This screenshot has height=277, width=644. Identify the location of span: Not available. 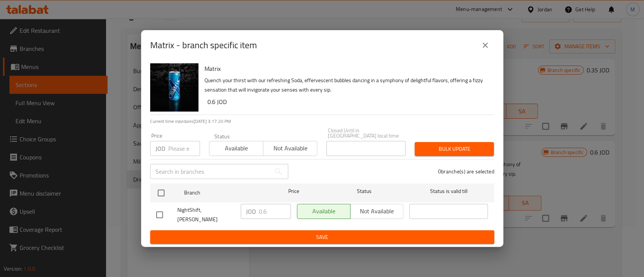
(290, 148).